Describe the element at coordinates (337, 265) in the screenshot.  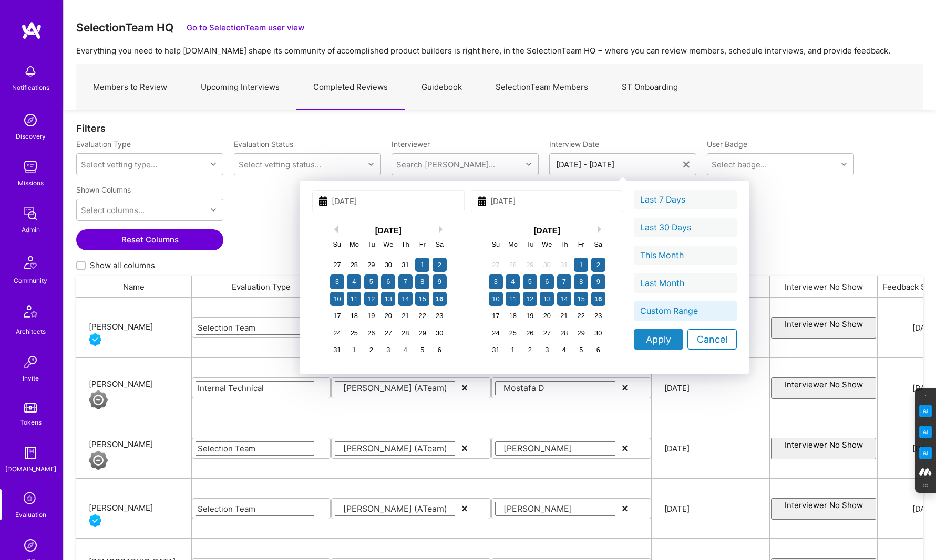
I see `div: Choose Sunday, July 27th, 2025` at that location.